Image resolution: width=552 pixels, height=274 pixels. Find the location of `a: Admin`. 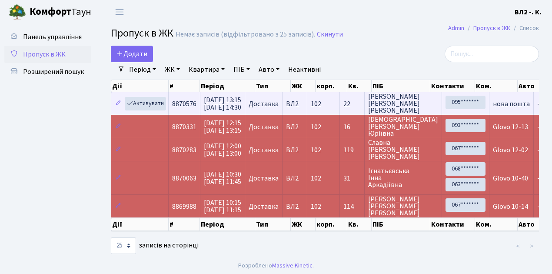

a: Admin is located at coordinates (456, 28).